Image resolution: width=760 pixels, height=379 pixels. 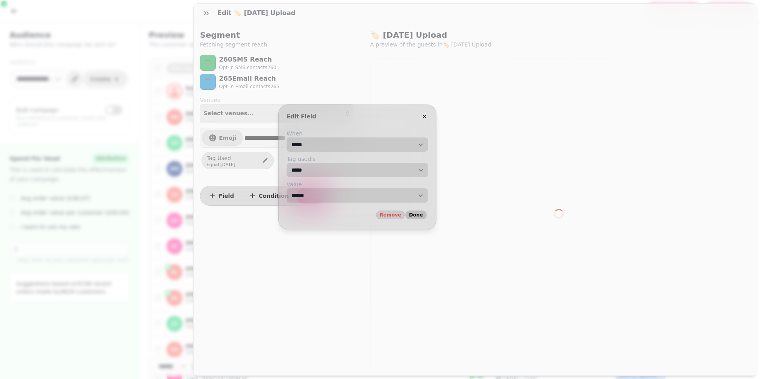 What do you see at coordinates (269, 196) in the screenshot?
I see `button: Condition` at bounding box center [269, 196].